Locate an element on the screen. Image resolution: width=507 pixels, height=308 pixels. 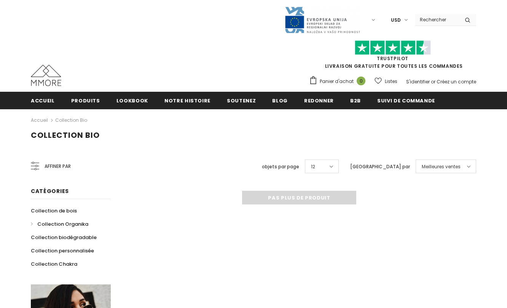
span: LIVRAISON GRATUITE POUR TOUTES LES COMMANDES is located at coordinates (392, 56).